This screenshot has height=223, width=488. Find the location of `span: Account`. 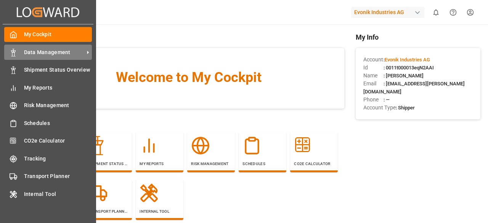

span: Account is located at coordinates (374, 60).